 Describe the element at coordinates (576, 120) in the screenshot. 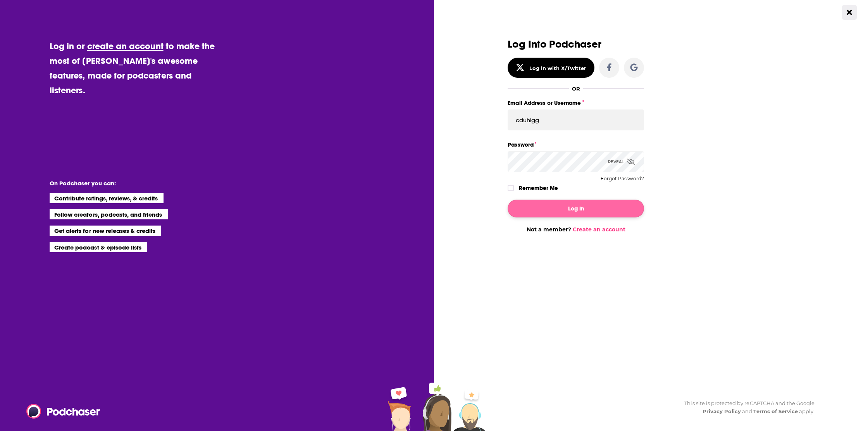

I see `input: Email Address or Username` at that location.